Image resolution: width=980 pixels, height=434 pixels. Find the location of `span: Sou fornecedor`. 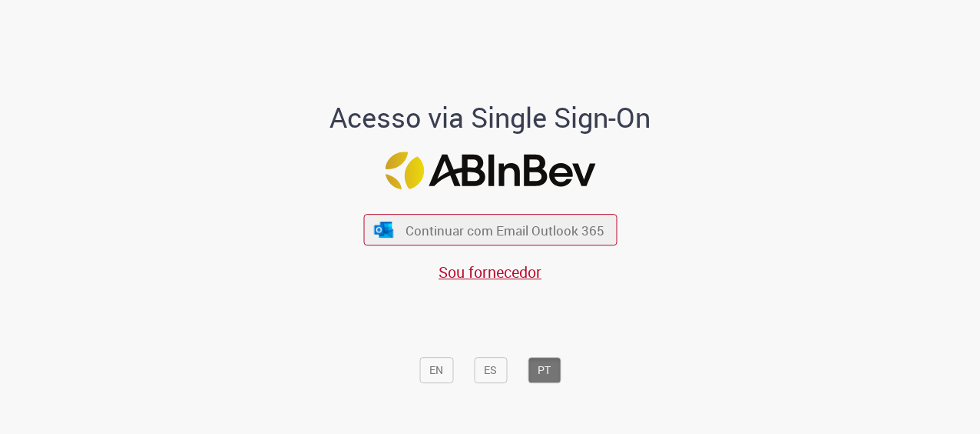

span: Sou fornecedor is located at coordinates (490, 272).